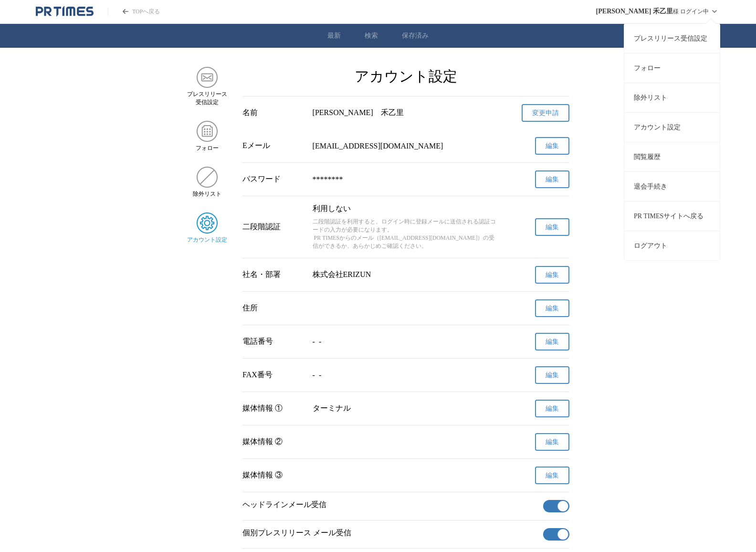  What do you see at coordinates (274, 408) in the screenshot?
I see `div: 媒体情報 ①` at bounding box center [274, 408].